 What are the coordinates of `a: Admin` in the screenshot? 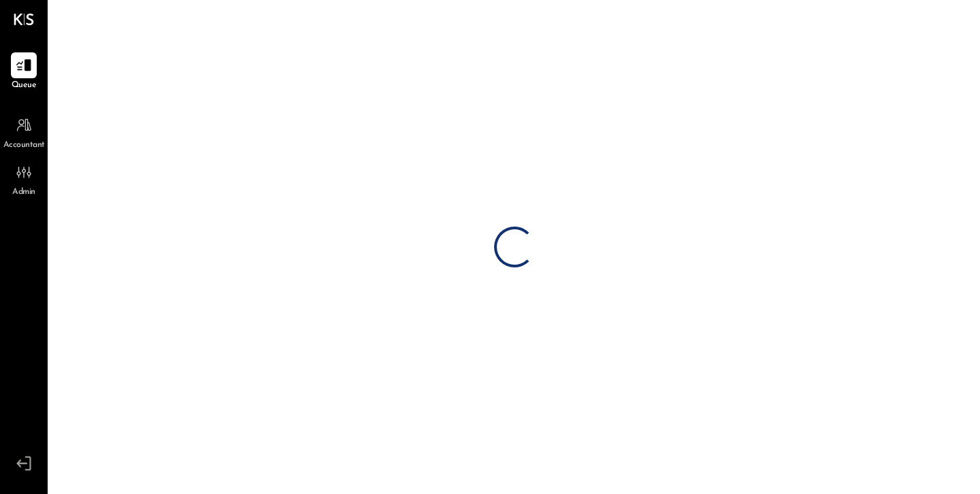 It's located at (24, 179).